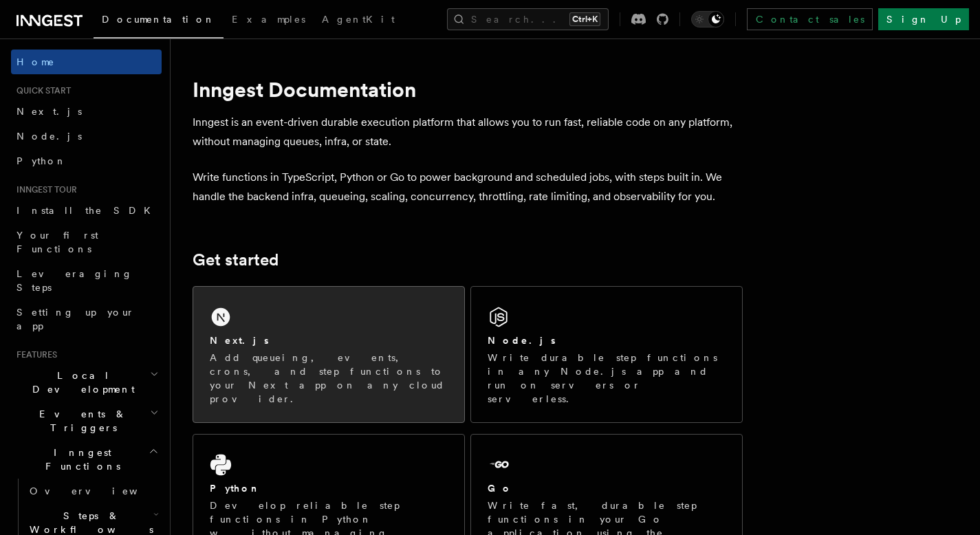 The image size is (980, 535). I want to click on a: Examples, so click(268, 21).